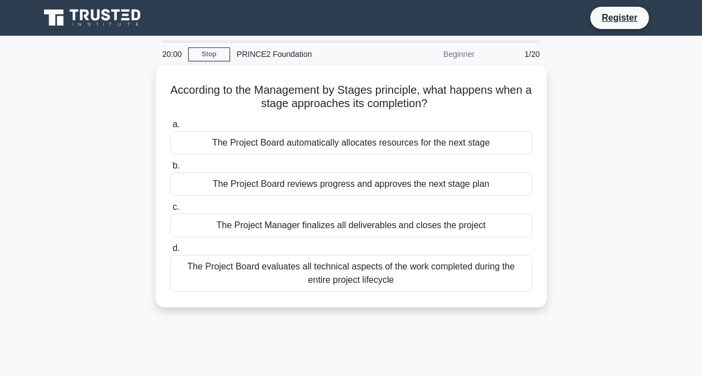 The width and height of the screenshot is (702, 376). Describe the element at coordinates (514, 54) in the screenshot. I see `div: 1/20` at that location.